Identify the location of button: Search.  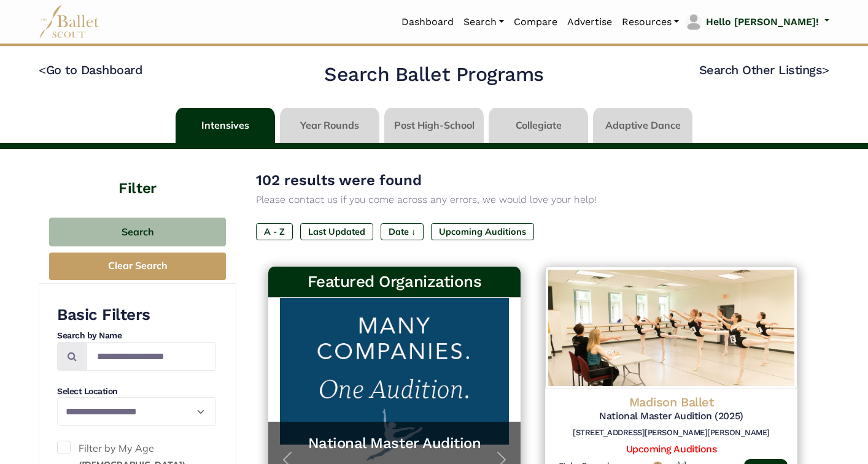
(138, 232).